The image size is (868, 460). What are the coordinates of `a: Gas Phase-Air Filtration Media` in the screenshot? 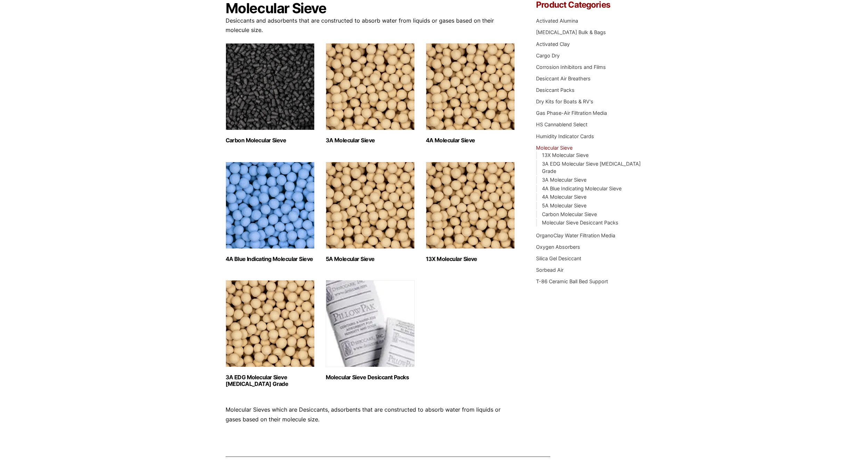 It's located at (571, 113).